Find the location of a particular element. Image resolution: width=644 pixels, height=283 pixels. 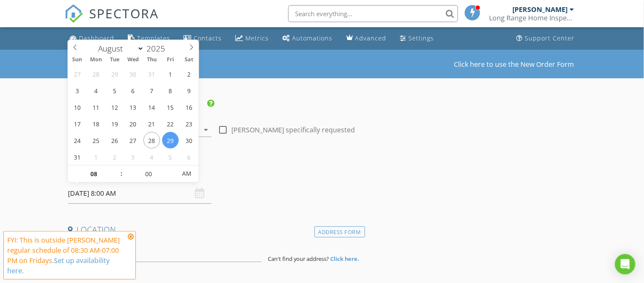

span: September 1, 2025 is located at coordinates (96, 157).